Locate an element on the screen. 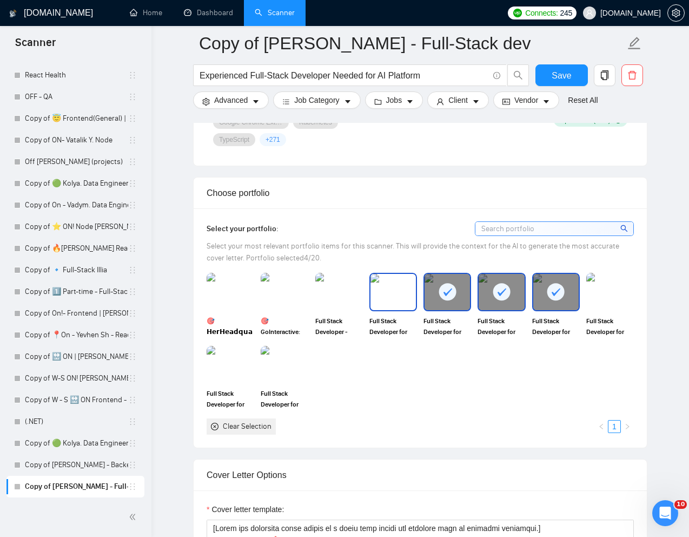  li: Previous Page is located at coordinates (602, 426).